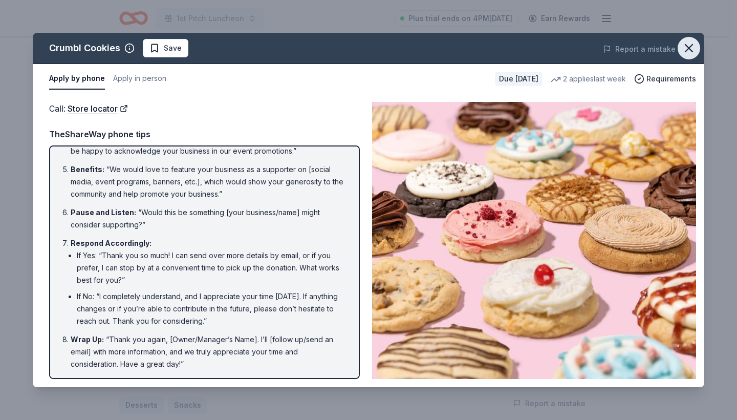  I want to click on span: Requirements, so click(671, 79).